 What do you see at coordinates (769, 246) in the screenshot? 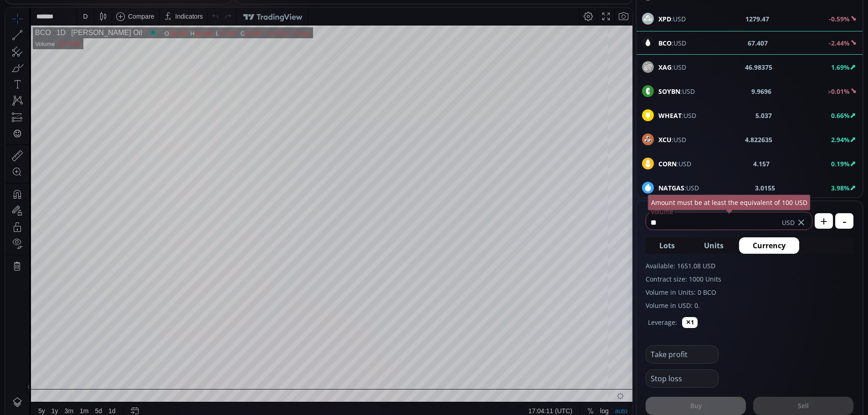
I see `button: Currency` at bounding box center [769, 246].